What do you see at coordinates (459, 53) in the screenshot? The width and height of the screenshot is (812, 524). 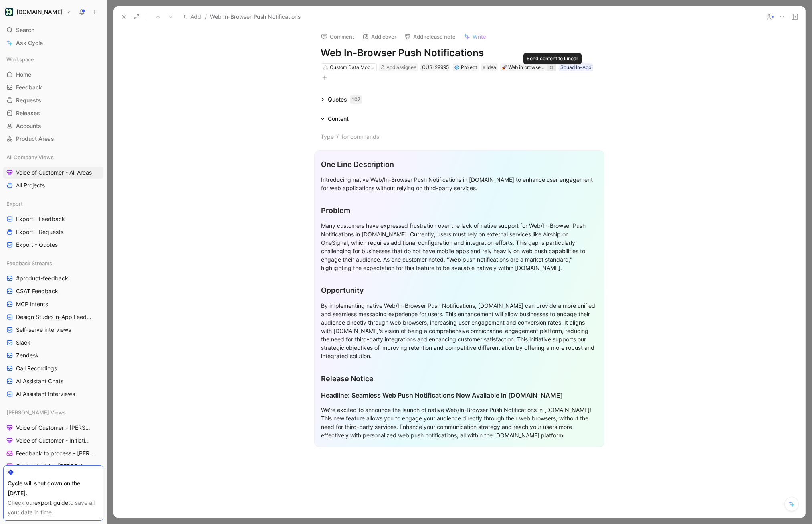 I see `h1: Web In-Browser Push Notifications` at bounding box center [459, 53].